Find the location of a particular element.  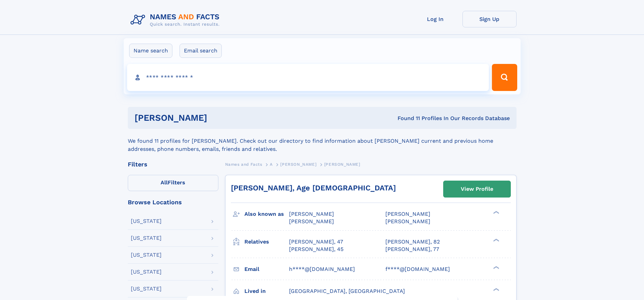

span: A is located at coordinates (271, 164).